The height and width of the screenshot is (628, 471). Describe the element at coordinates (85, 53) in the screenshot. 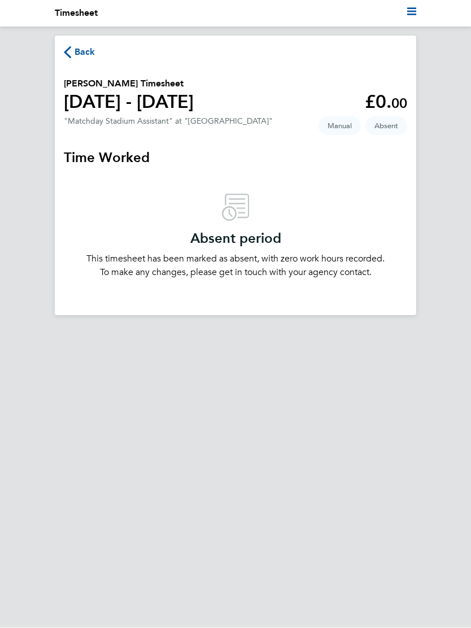

I see `span: Back` at that location.